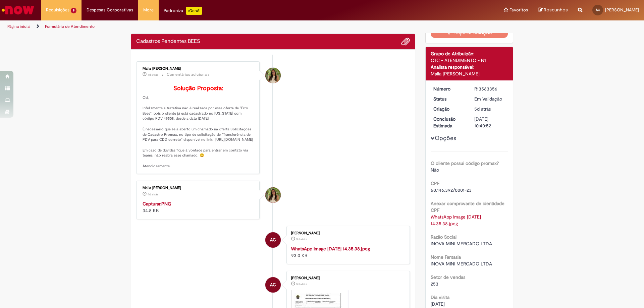 The width and height of the screenshot is (644, 308). Describe the element at coordinates (153, 75) in the screenshot. I see `time: 25/09/2025 15:41:06` at that location.